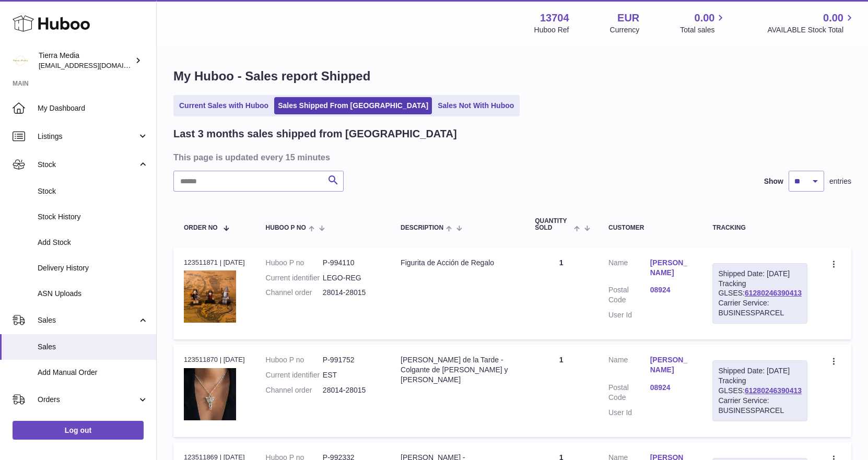 This screenshot has width=868, height=460. I want to click on dd: P-994110, so click(351, 262).